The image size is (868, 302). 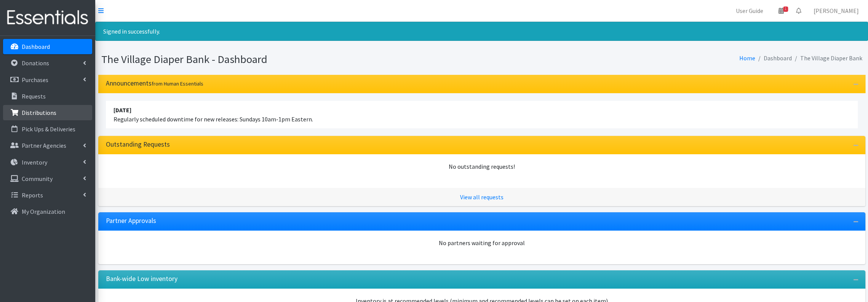 What do you see at coordinates (48, 145) in the screenshot?
I see `a: Partner Agencies` at bounding box center [48, 145].